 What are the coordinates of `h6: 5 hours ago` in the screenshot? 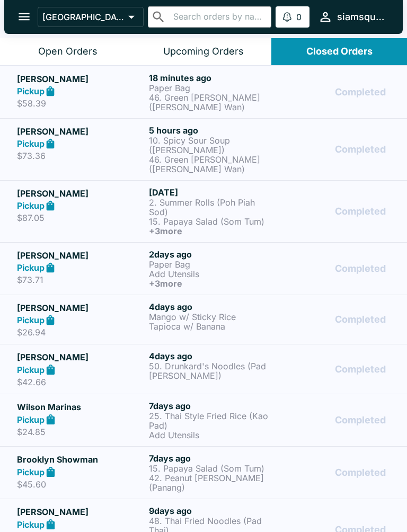 It's located at (213, 130).